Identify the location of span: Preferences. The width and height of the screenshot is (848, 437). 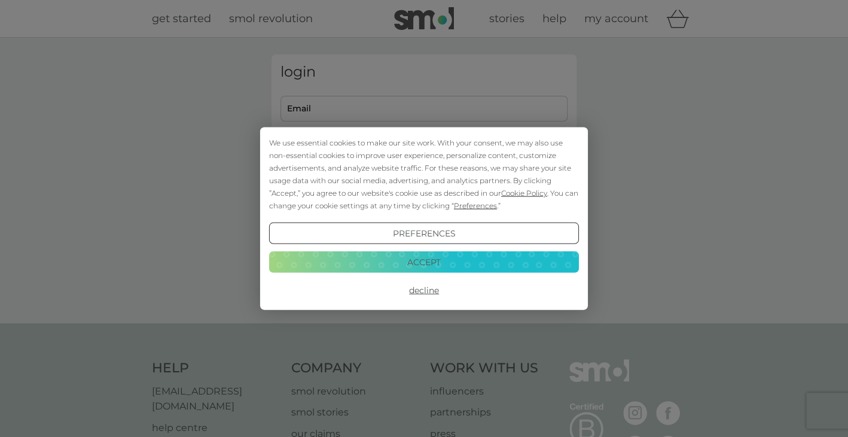
(476, 205).